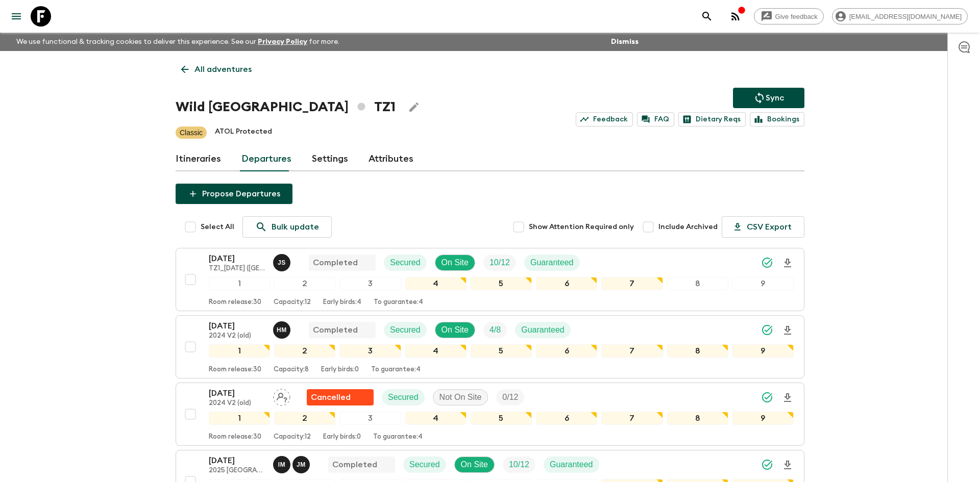  What do you see at coordinates (777, 120) in the screenshot?
I see `a: Bookings` at bounding box center [777, 120].